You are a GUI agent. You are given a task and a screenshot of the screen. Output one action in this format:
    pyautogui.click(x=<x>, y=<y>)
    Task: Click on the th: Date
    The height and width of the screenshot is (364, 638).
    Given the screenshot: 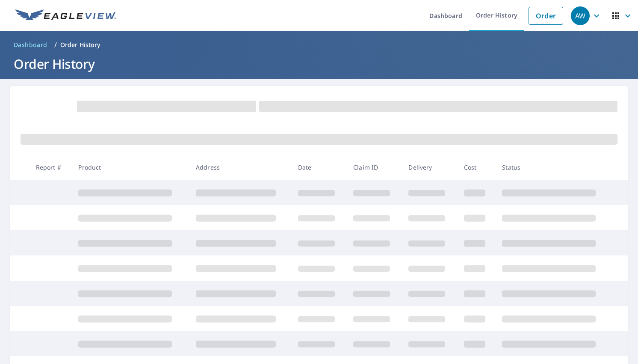 What is the action you would take?
    pyautogui.click(x=319, y=167)
    